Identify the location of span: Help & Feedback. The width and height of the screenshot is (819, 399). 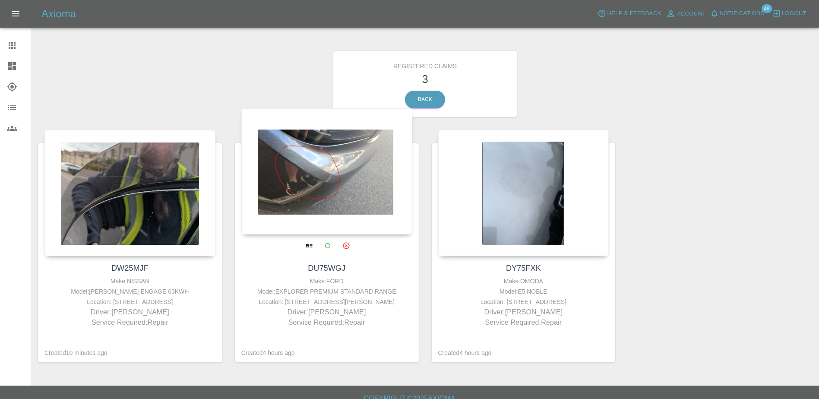
(634, 13).